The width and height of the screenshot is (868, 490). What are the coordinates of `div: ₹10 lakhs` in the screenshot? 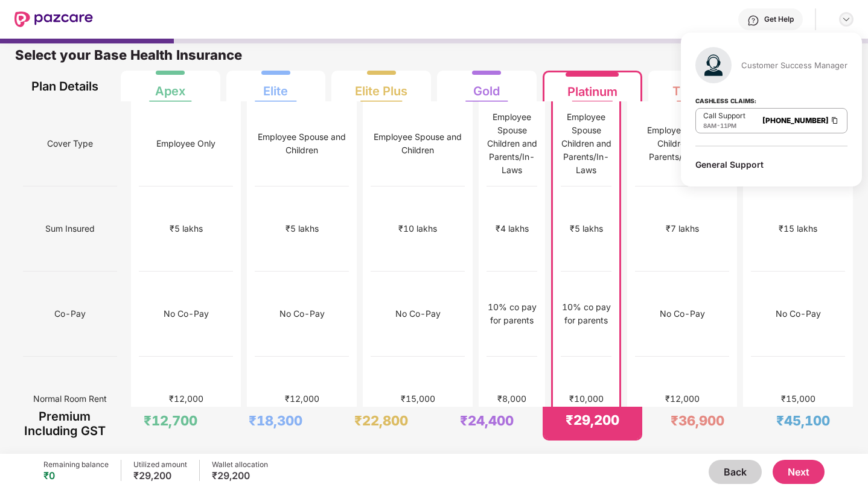 It's located at (418, 228).